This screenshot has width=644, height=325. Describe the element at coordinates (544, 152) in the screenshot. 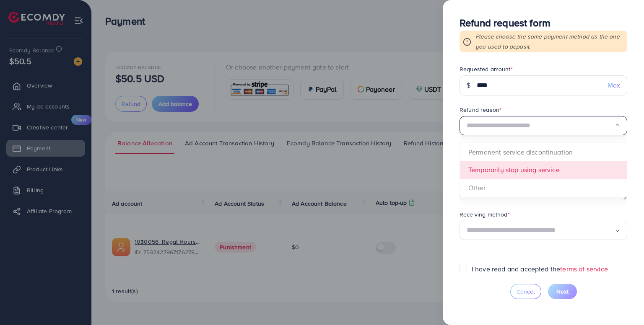

I see `li: Permanent service discontinuation` at that location.